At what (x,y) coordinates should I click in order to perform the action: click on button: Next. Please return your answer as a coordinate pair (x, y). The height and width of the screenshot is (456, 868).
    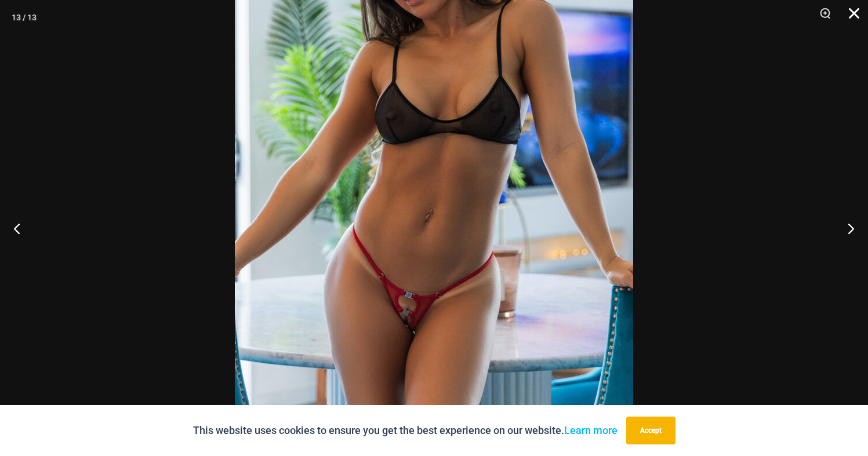
    Looking at the image, I should click on (846, 228).